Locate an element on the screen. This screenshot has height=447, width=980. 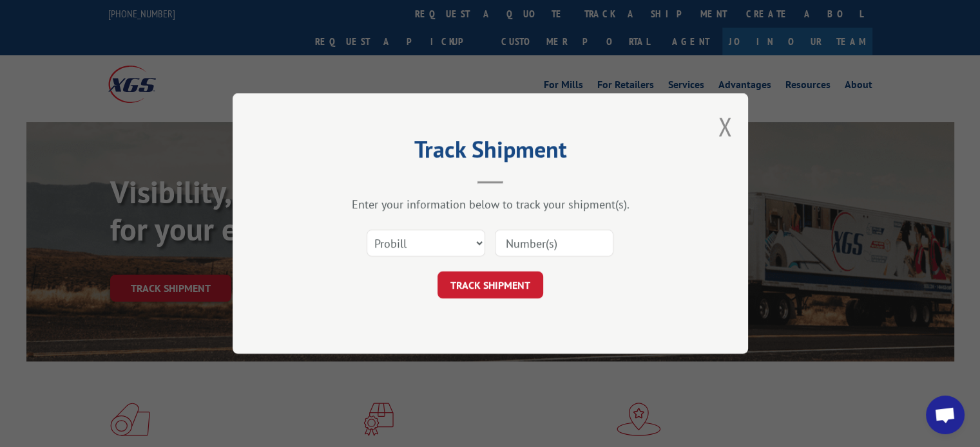
div: Enter your information below to track your shipment(s). is located at coordinates (490, 204).